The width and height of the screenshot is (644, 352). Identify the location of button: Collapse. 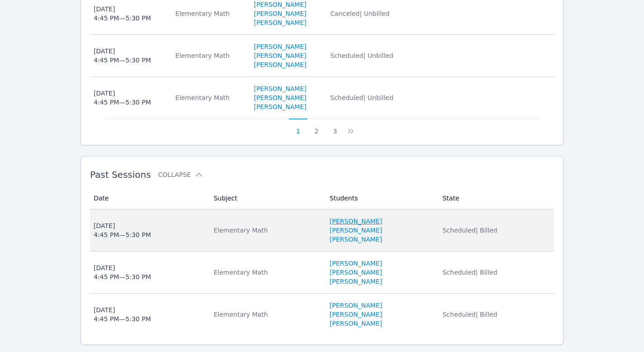
(181, 175).